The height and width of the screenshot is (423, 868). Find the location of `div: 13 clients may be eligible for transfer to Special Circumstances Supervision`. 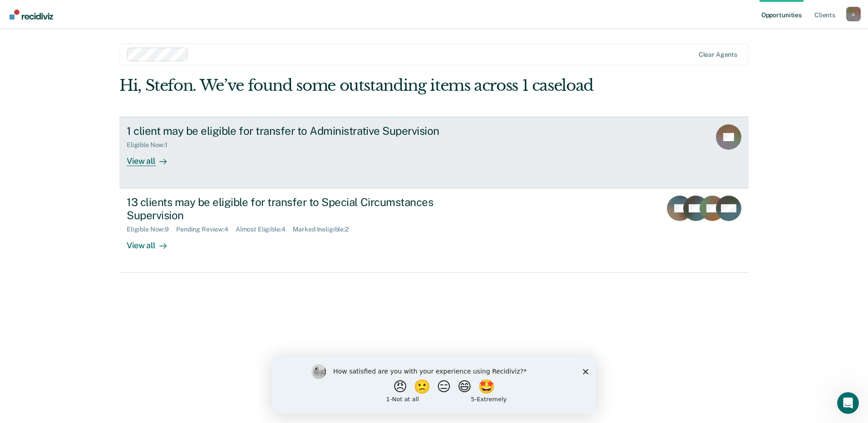

div: 13 clients may be eligible for transfer to Special Circumstances Supervision is located at coordinates (286, 209).